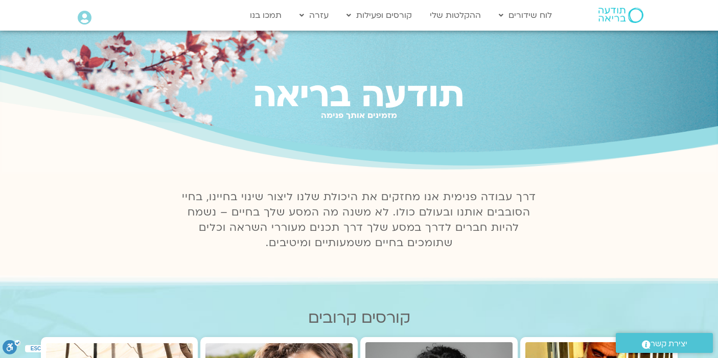 The height and width of the screenshot is (358, 718). Describe the element at coordinates (266, 15) in the screenshot. I see `a: תמכו בנו` at that location.